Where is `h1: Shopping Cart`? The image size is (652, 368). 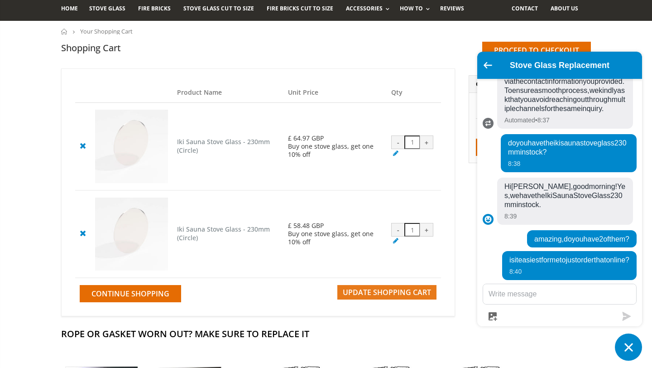 h1: Shopping Cart is located at coordinates (91, 48).